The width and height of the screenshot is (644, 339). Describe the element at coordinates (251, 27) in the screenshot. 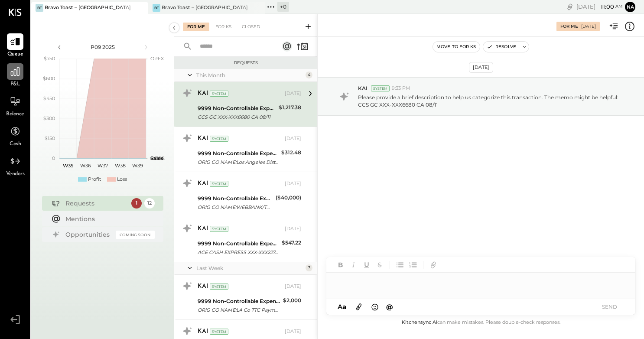

I see `div: Closed` at that location.